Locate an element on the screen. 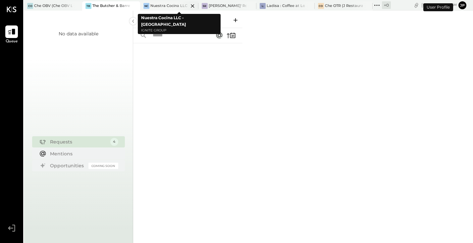 Image resolution: width=473 pixels, height=243 pixels. div: Che OTR (J Restaurant LLC) - Ignite is located at coordinates (344, 6).